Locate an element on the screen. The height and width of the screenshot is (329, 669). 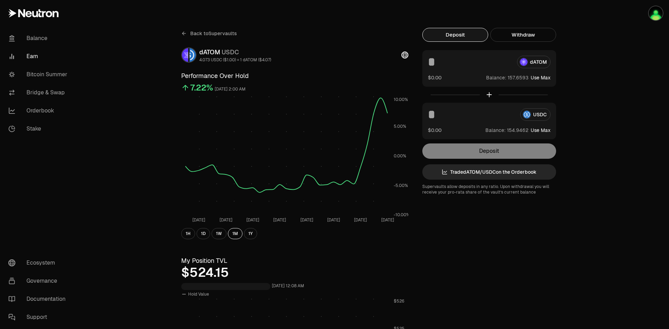
a: Documentation is located at coordinates (39, 299).